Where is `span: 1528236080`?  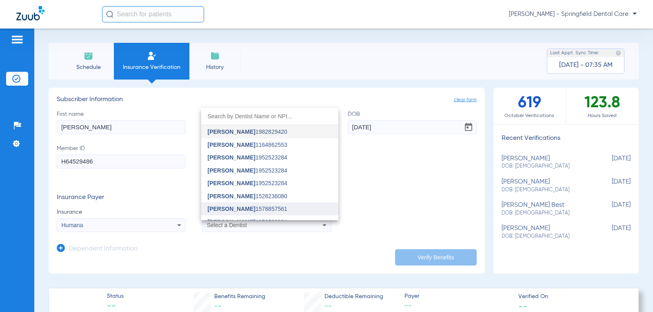 span: 1528236080 is located at coordinates (247, 196).